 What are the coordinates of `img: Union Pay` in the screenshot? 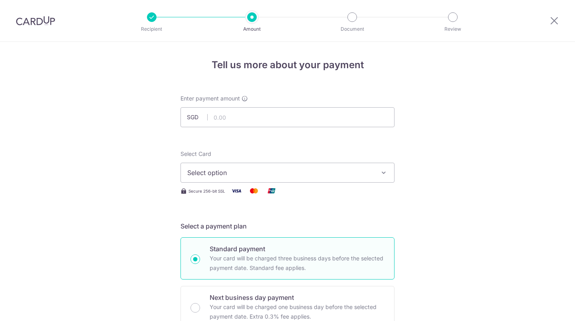 It's located at (271, 191).